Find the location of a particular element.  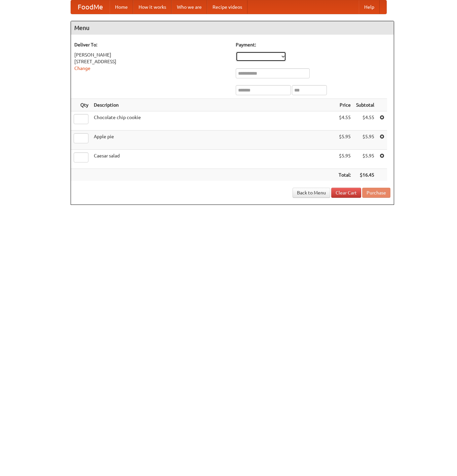

a: Change is located at coordinates (82, 68).